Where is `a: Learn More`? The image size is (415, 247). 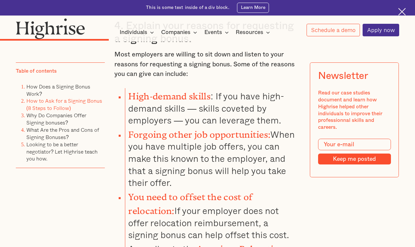
a: Learn More is located at coordinates (253, 8).